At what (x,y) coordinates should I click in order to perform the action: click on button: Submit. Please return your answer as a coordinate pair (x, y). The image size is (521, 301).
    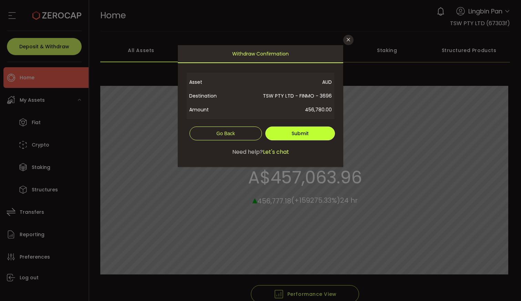
    Looking at the image, I should click on (300, 133).